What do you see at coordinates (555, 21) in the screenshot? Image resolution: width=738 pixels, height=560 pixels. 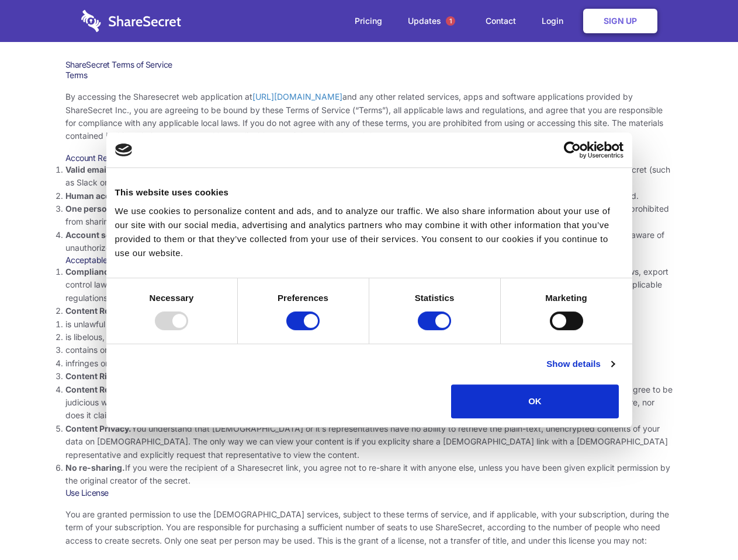 I see `a: Login` at bounding box center [555, 21].